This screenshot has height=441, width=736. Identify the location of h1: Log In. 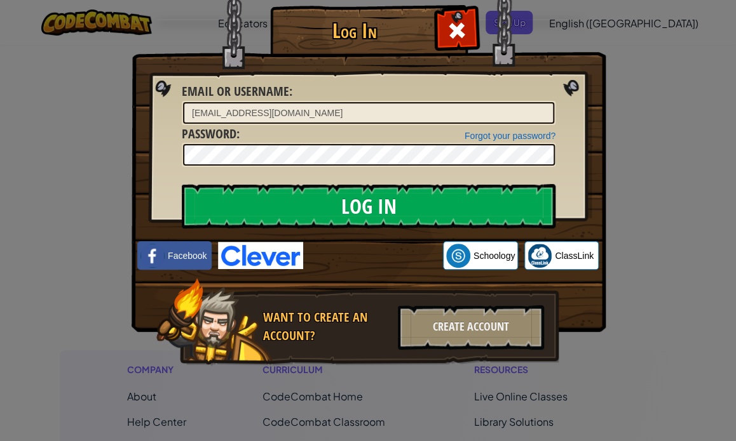
(354, 30).